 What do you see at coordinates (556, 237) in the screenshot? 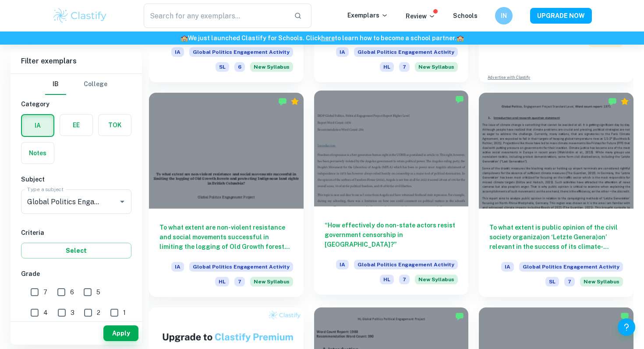
I see `h6: To what extent is public opinion of the civil society organiza)on ‘Letzte Genera)on’ relevant in ...` at bounding box center [556, 237].